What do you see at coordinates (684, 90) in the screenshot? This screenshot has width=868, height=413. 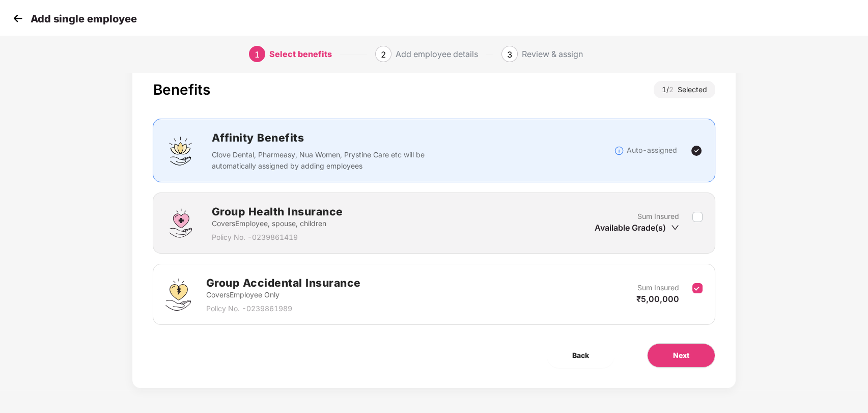 I see `div: 1 / Selected` at bounding box center [684, 90].